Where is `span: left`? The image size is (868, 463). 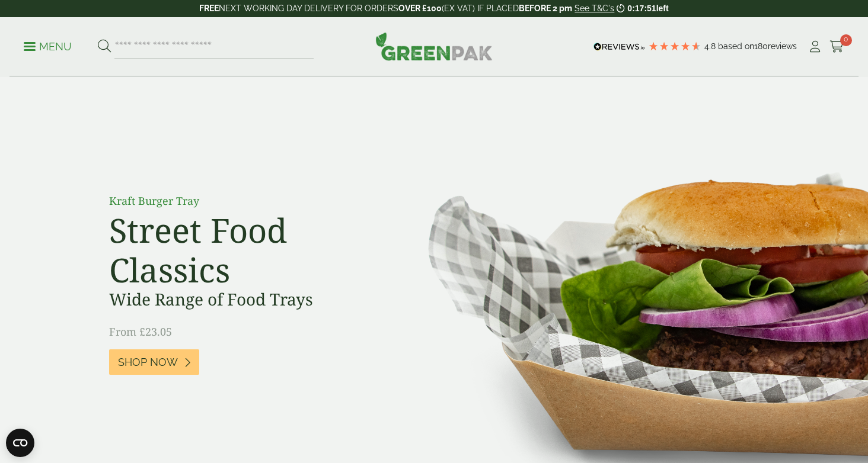
span: left is located at coordinates (662, 8).